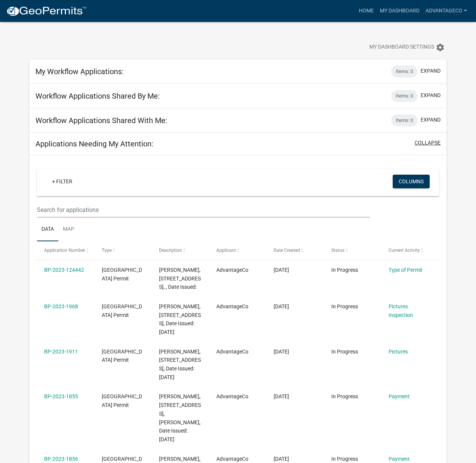 Image resolution: width=476 pixels, height=463 pixels. I want to click on button: Columns, so click(411, 181).